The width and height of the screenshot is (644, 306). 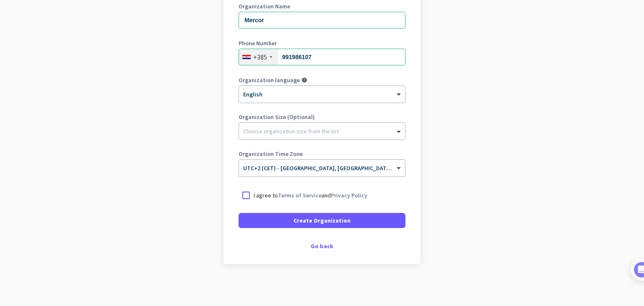 What do you see at coordinates (322, 6) in the screenshot?
I see `label: Organization Name` at bounding box center [322, 6].